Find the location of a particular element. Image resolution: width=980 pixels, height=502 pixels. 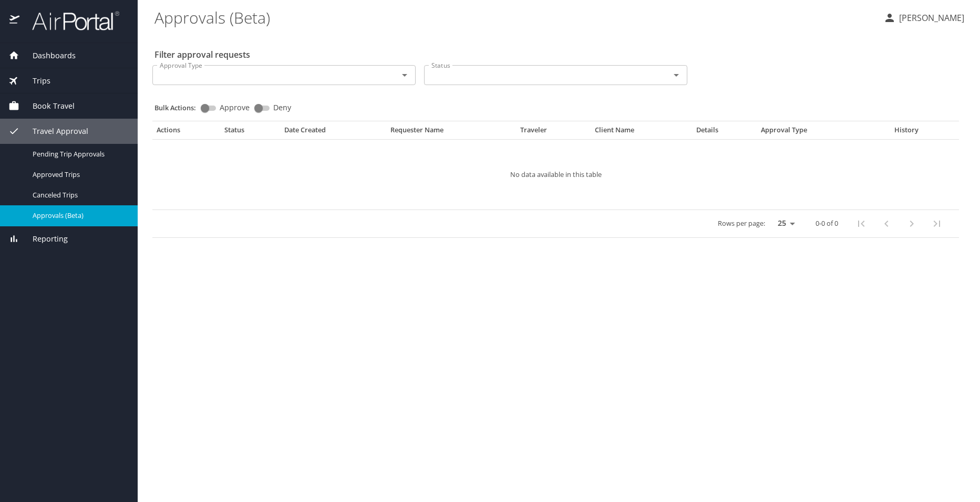

h1: Approvals (Beta) is located at coordinates (514, 17).